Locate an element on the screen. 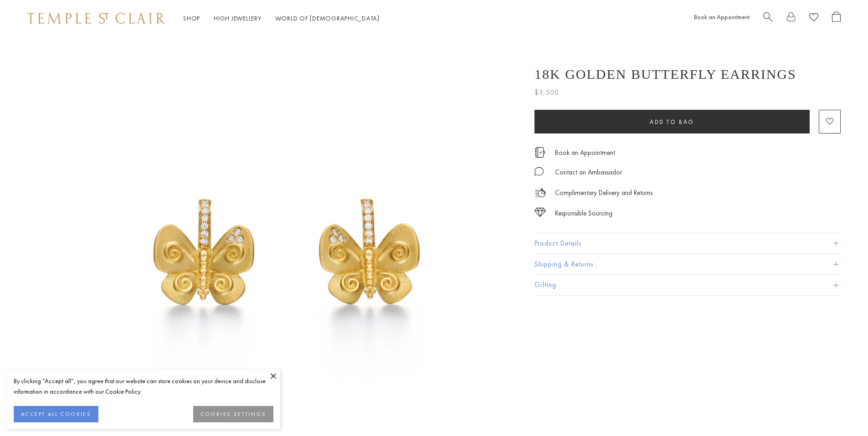 The height and width of the screenshot is (436, 868). button: ACCEPT ALL COOKIES is located at coordinates (56, 414).